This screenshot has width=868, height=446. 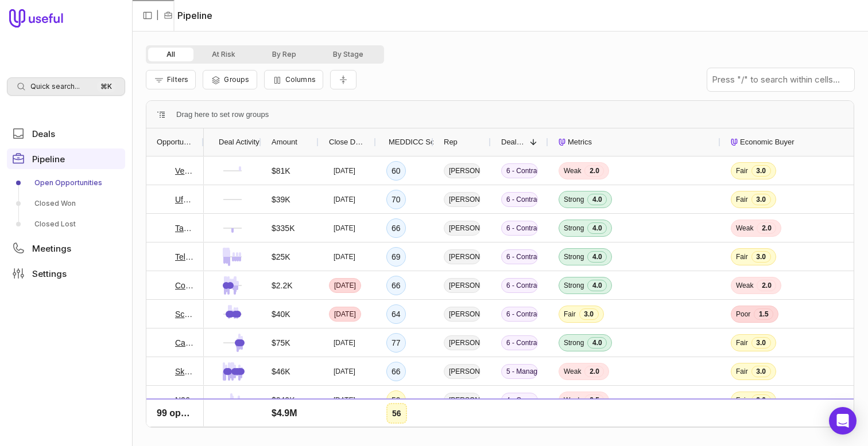 I want to click on a: SchoolAI, so click(x=184, y=314).